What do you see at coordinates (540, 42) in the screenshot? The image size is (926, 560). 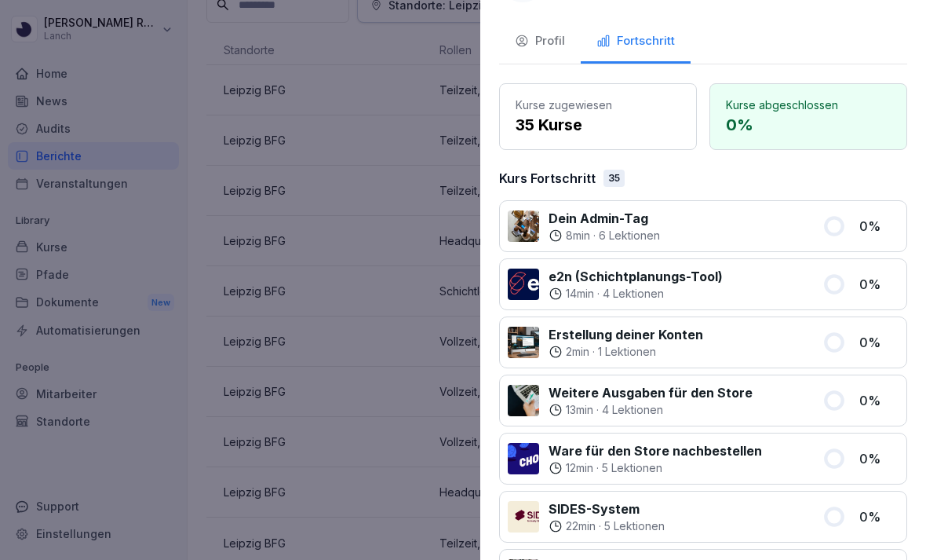 I see `button: Profil` at bounding box center [540, 42].